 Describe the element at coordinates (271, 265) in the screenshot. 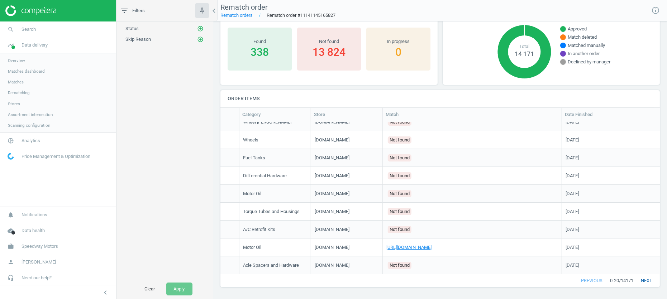

I see `div: Axle Spacers and Hardware` at that location.